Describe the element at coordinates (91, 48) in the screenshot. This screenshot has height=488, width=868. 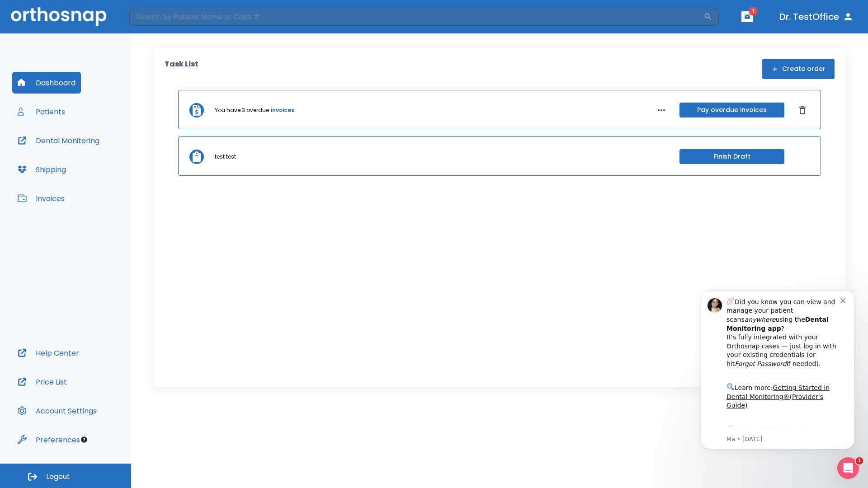
I see `b: Dental Monitoring app` at that location.